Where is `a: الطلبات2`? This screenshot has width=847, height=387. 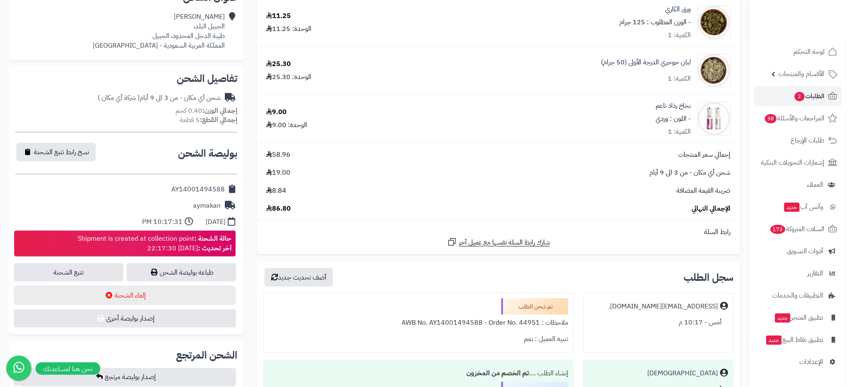
a: الطلبات2 is located at coordinates (798, 96).